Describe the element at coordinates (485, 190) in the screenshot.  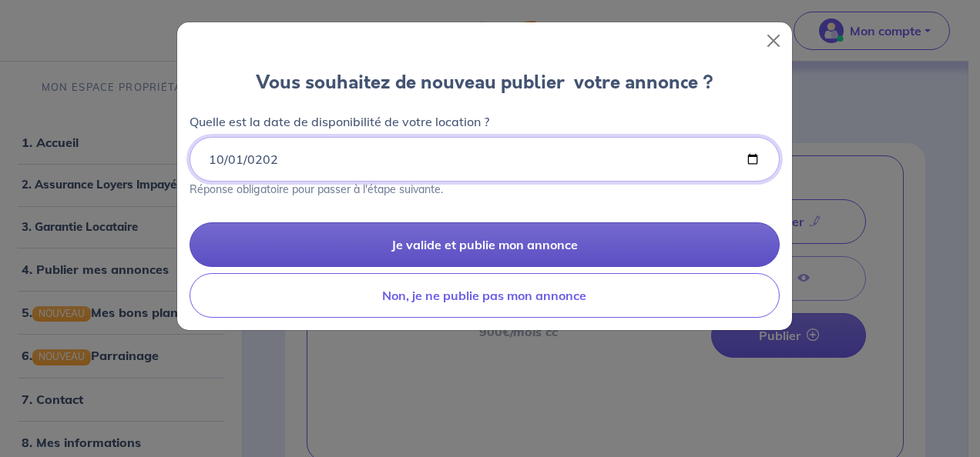
I see `p: Réponse obligatoire pour passer à l'étape suivante.` at that location.